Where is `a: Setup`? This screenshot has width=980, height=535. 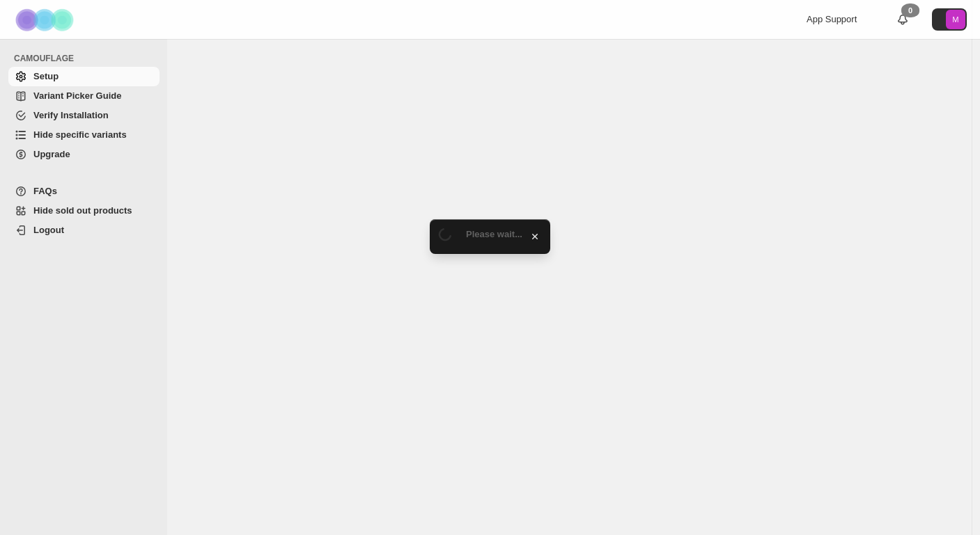 a: Setup is located at coordinates (84, 76).